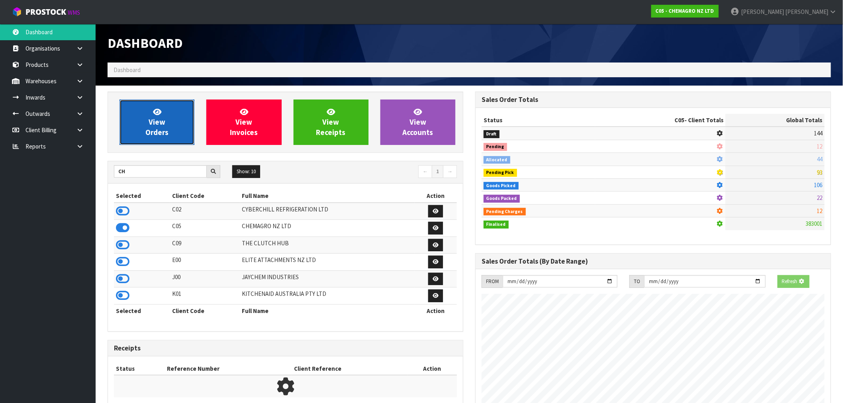  I want to click on small: WMS, so click(74, 12).